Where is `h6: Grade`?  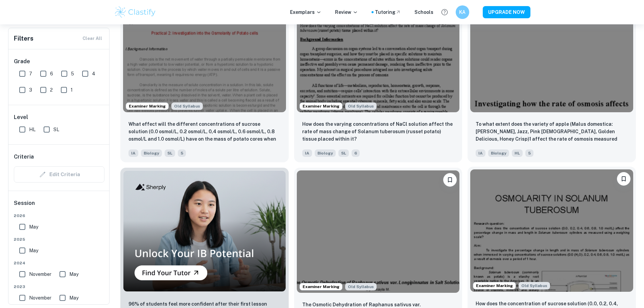 h6: Grade is located at coordinates (59, 62).